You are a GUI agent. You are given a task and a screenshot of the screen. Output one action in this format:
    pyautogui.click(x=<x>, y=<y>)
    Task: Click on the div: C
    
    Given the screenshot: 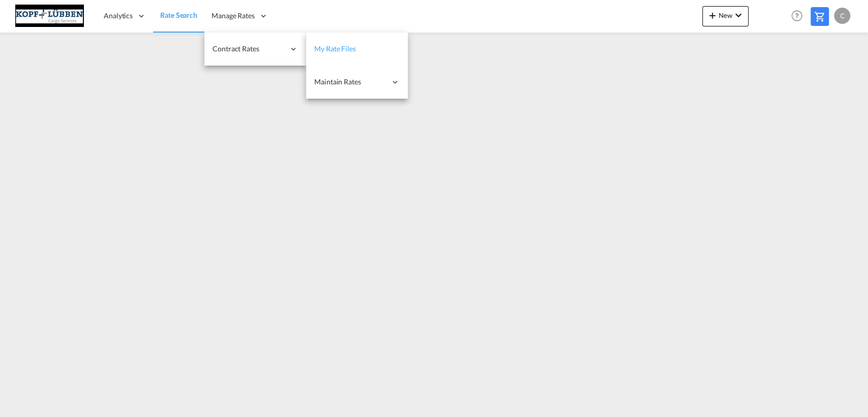 What is the action you would take?
    pyautogui.click(x=842, y=15)
    